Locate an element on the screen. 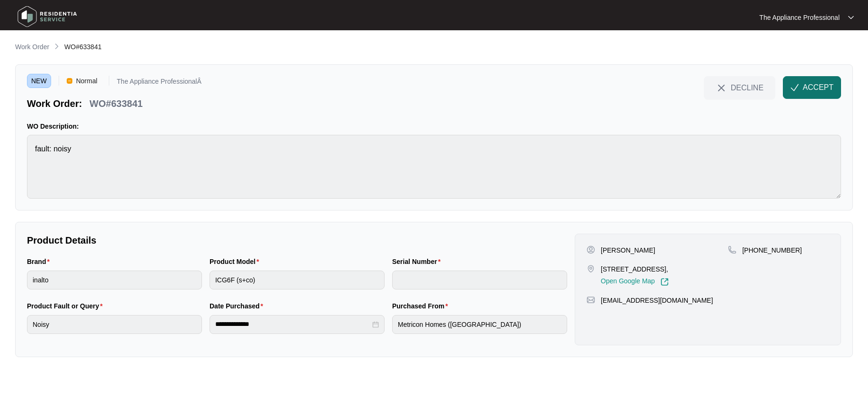 Image resolution: width=868 pixels, height=412 pixels. input: Purchased From is located at coordinates (480, 324).